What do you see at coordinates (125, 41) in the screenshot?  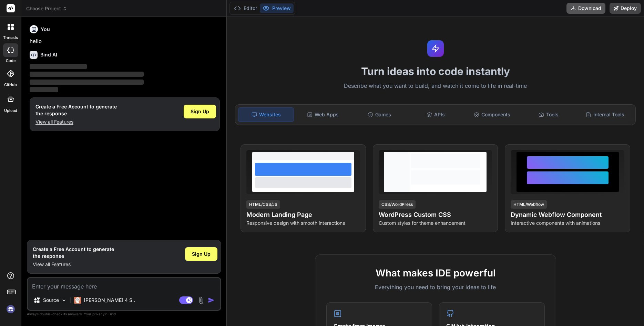 I see `p: hello` at bounding box center [125, 41].